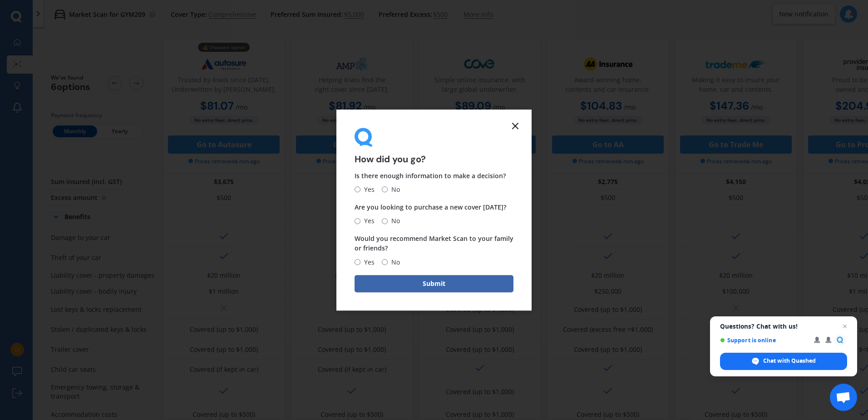 This screenshot has width=868, height=420. What do you see at coordinates (763, 340) in the screenshot?
I see `span: Support is online` at bounding box center [763, 340].